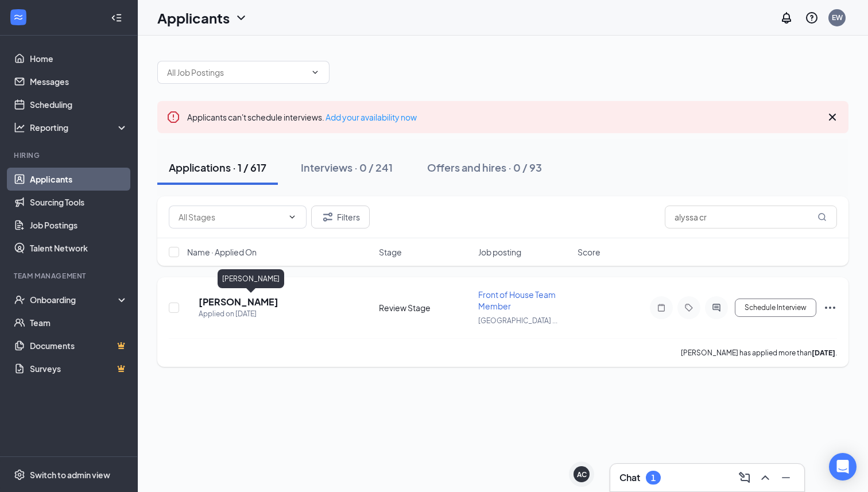  Describe the element at coordinates (79, 59) in the screenshot. I see `a: Home` at that location.